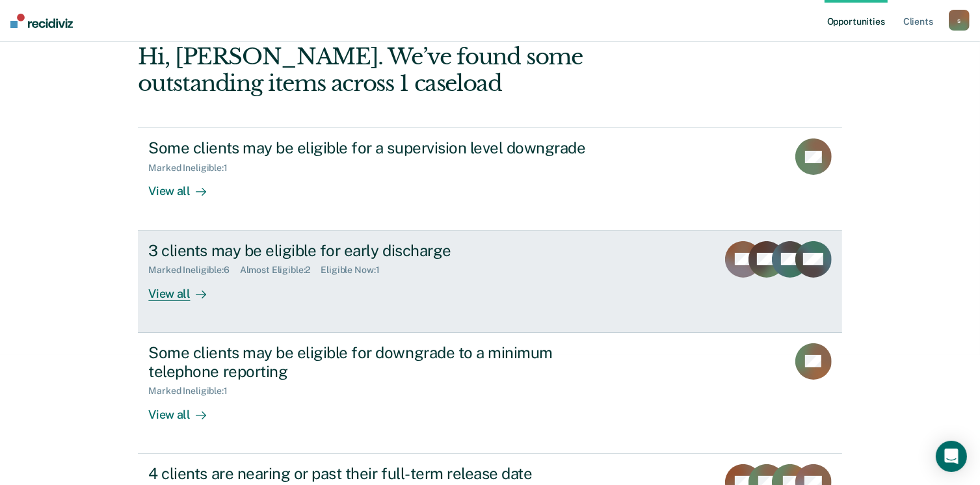  I want to click on a: Some clients may be eligible for a supervision level downgradeMarked Ineligible:1View all, so click(490, 178).